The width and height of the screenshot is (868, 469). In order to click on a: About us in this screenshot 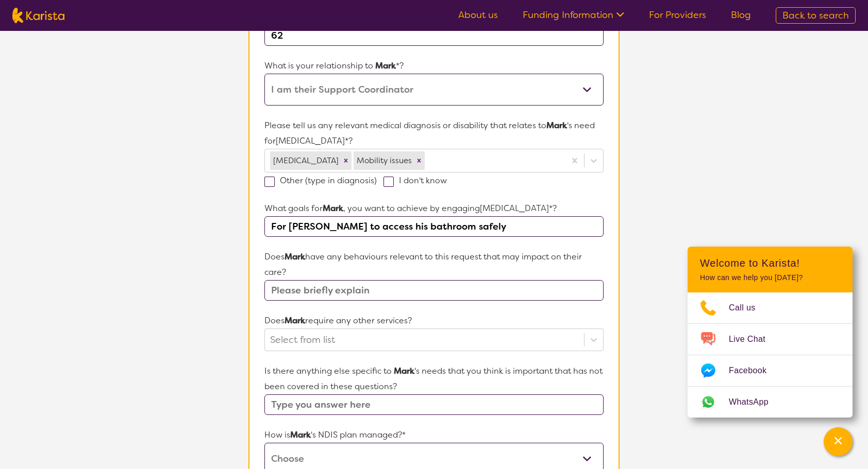, I will do `click(478, 15)`.